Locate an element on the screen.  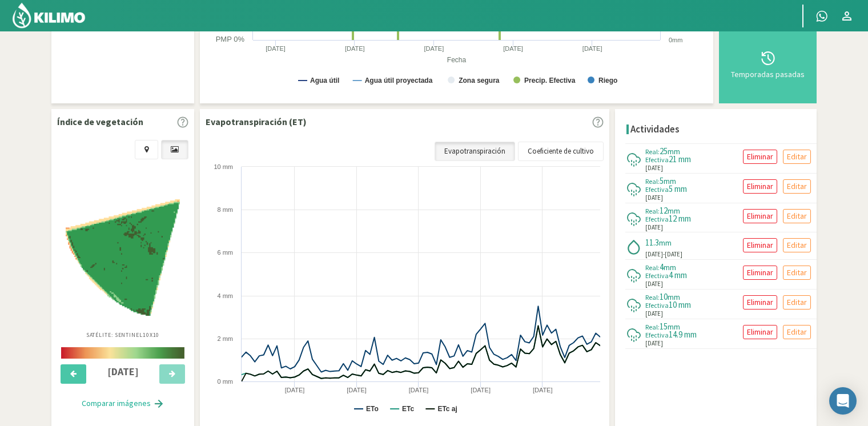
text: PMP 0% is located at coordinates (230, 39).